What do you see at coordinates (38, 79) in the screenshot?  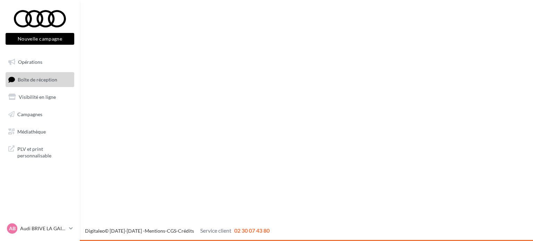 I see `span: Boîte de réception` at bounding box center [38, 79].